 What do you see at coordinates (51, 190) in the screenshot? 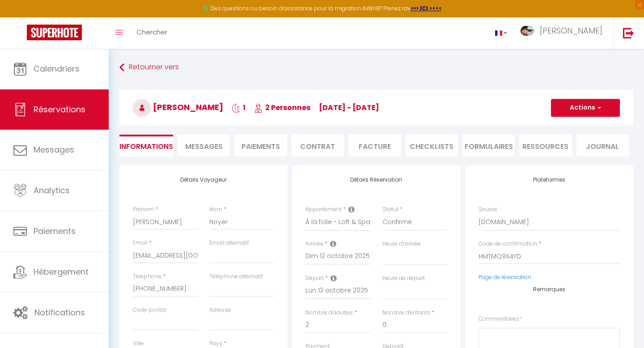
I see `span: Analytics` at bounding box center [51, 190].